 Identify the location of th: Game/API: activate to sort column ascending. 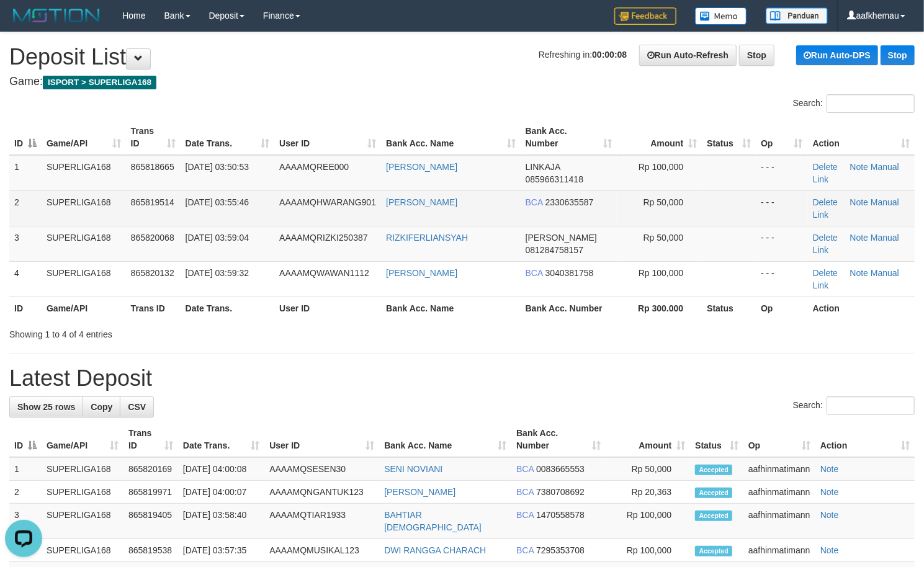
(84, 137).